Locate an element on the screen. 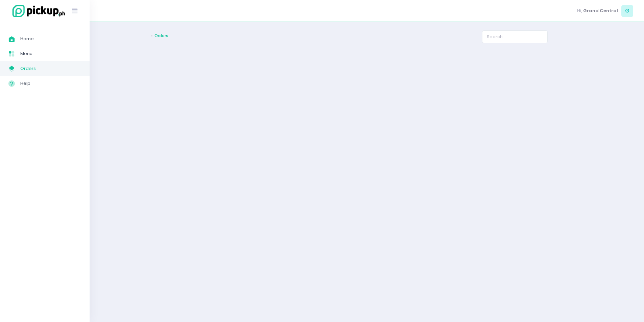 This screenshot has height=322, width=644. span: G is located at coordinates (627, 11).